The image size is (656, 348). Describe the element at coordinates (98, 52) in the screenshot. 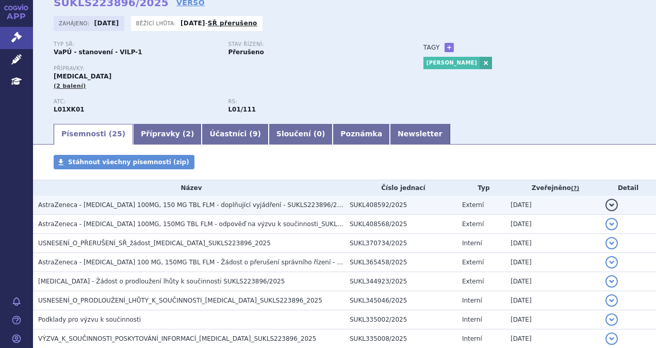

I see `strong: VaPÚ - stanovení - VILP-1` at that location.